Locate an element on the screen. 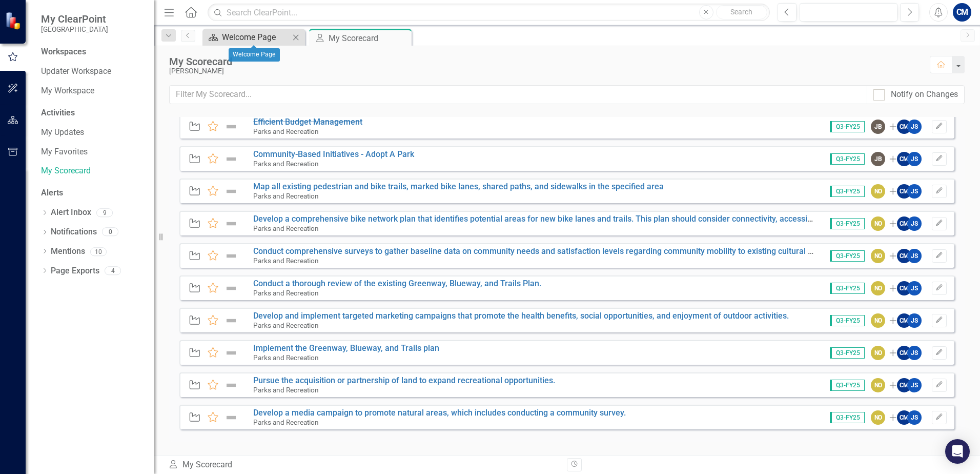 This screenshot has width=980, height=474. a: Welcome Page is located at coordinates (247, 37).